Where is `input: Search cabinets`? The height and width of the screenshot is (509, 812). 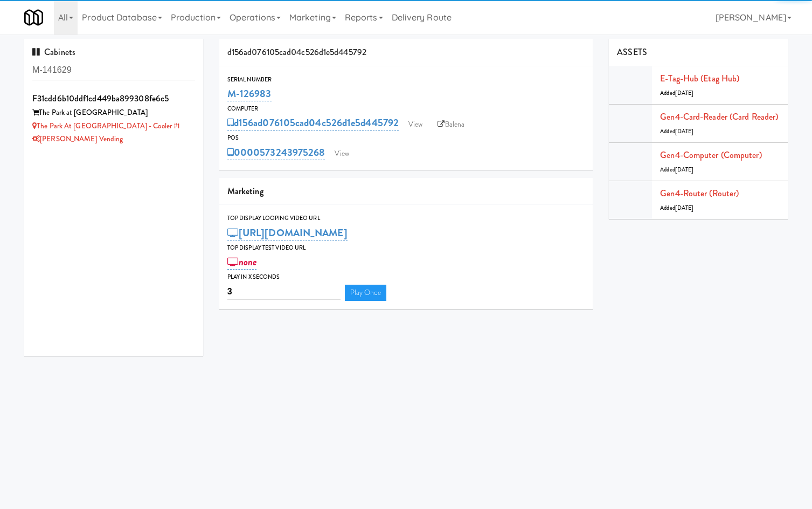
input: Search cabinets is located at coordinates (114, 70).